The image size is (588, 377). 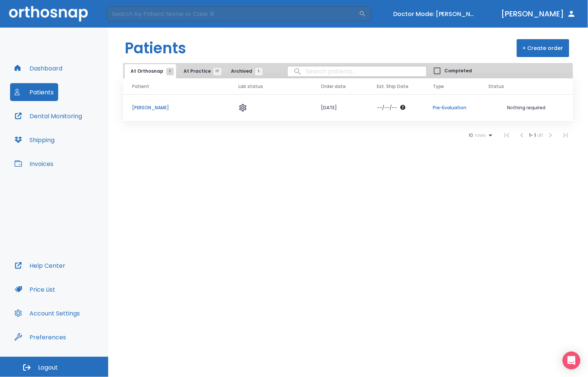 What do you see at coordinates (533, 135) in the screenshot?
I see `span: 1 - 1` at bounding box center [533, 135].